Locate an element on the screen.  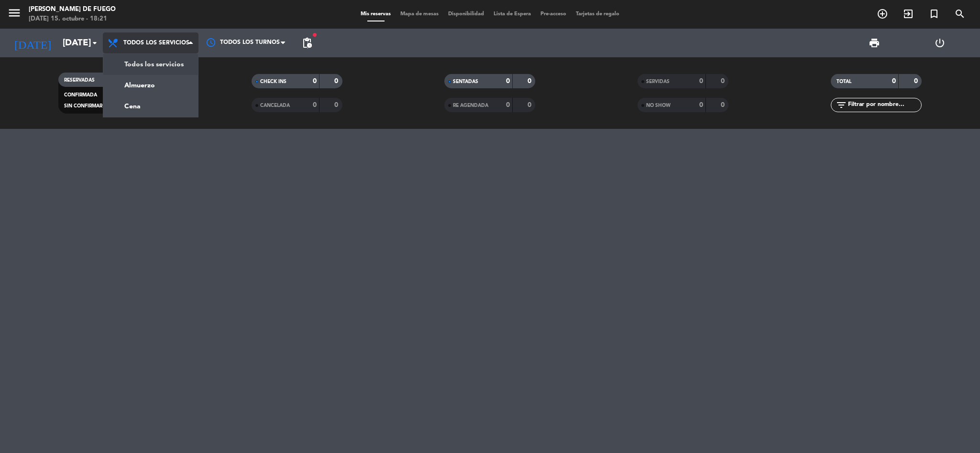
span: SIN CONFIRMAR is located at coordinates (83, 106).